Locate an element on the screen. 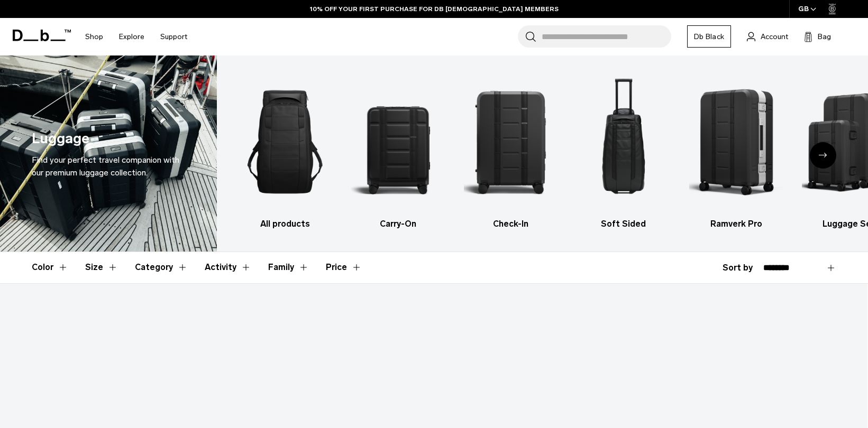 Image resolution: width=868 pixels, height=428 pixels. a: Db Soft Sided is located at coordinates (624, 151).